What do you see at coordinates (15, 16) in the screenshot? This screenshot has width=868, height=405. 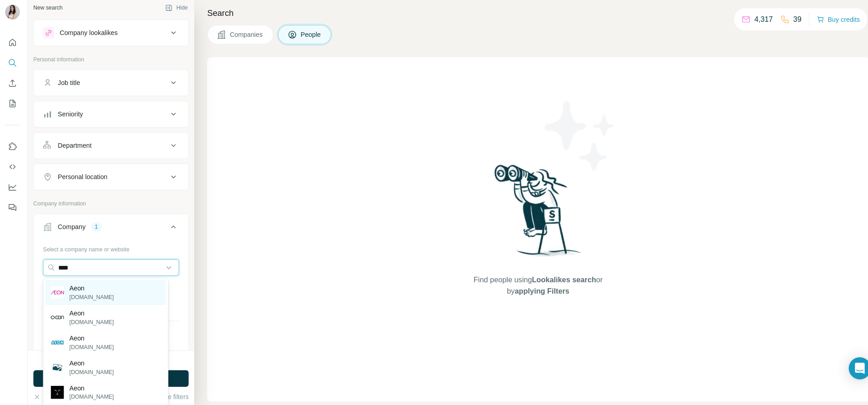 I see `img: Avatar` at bounding box center [15, 16].